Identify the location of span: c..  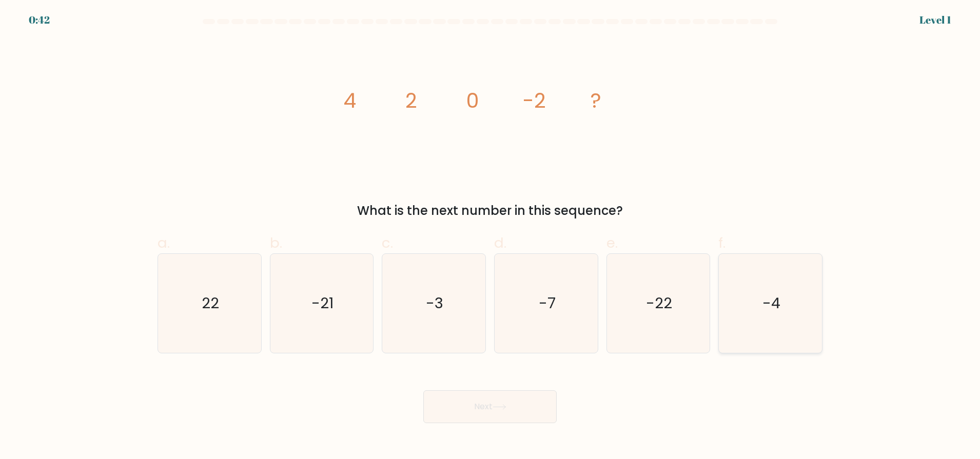
(387, 243).